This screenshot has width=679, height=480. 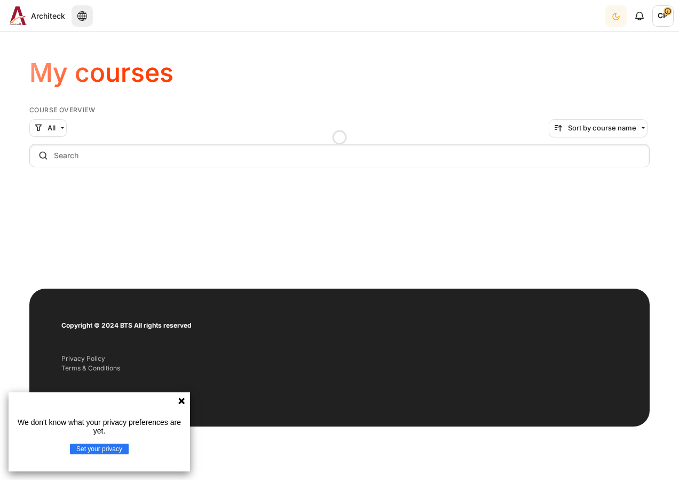 What do you see at coordinates (340, 110) in the screenshot?
I see `h5: Course overview` at bounding box center [340, 110].